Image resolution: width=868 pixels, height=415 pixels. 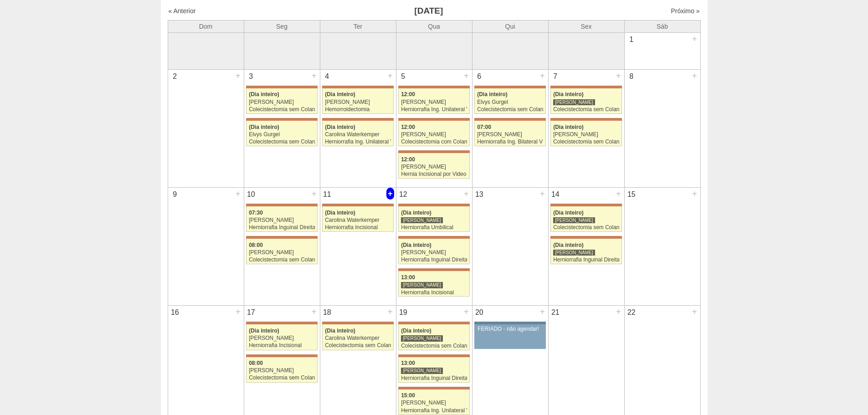 I want to click on div: 12, so click(x=403, y=195).